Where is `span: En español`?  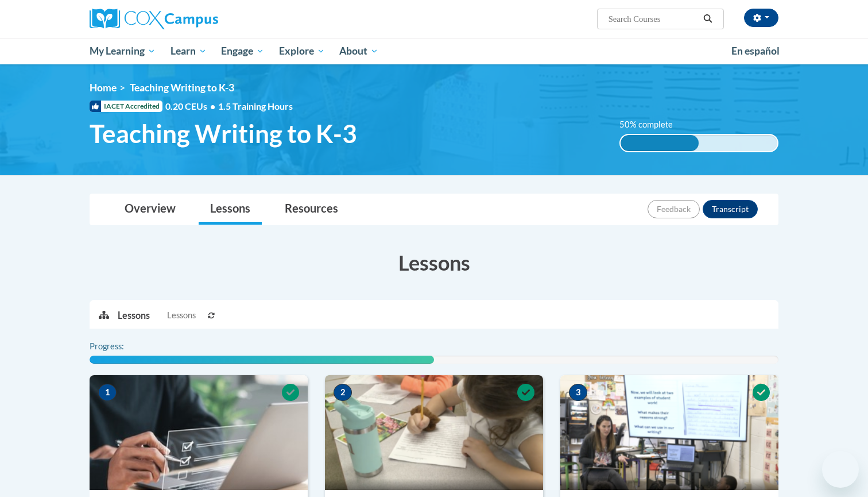 span: En español is located at coordinates (755, 51).